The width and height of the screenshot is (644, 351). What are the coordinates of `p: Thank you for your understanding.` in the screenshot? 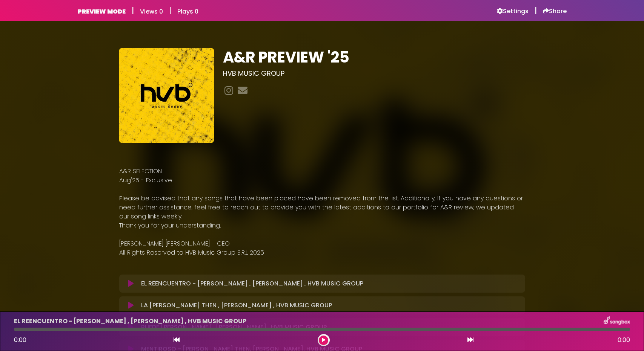 It's located at (322, 226).